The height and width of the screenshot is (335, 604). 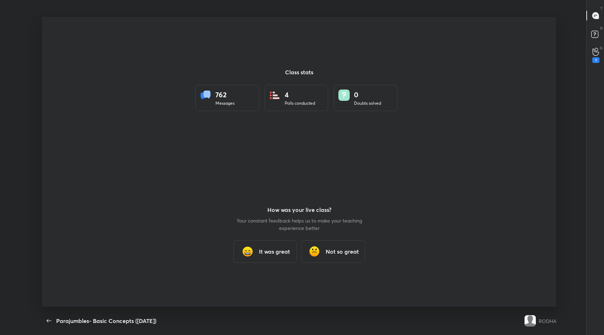 I want to click on p: D, so click(x=601, y=28).